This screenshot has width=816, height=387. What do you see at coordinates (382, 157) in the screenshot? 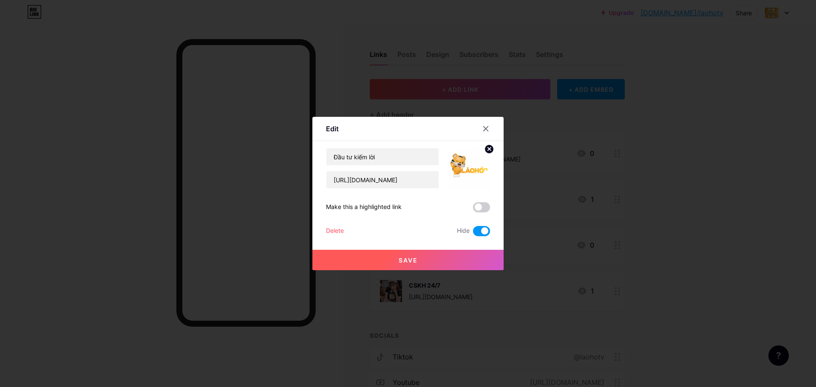
I see `input: Title` at bounding box center [382, 157].